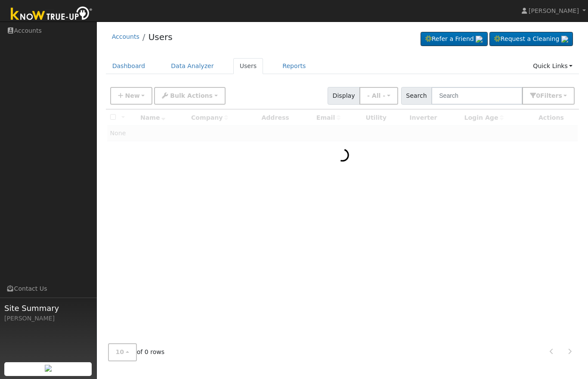 The image size is (588, 379). I want to click on a: Refer a Friend, so click(454, 39).